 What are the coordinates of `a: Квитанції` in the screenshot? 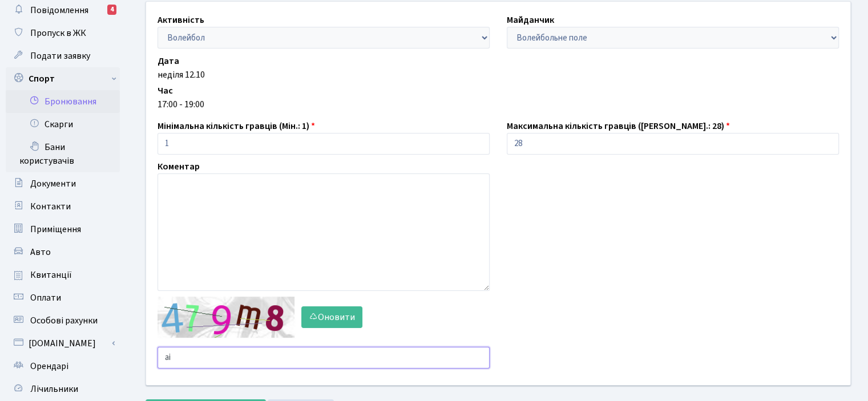 It's located at (63, 275).